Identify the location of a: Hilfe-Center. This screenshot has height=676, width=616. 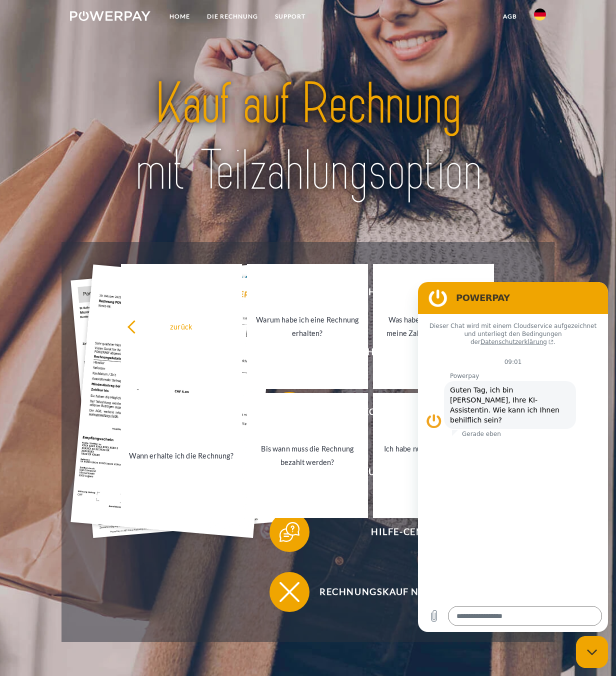
(400, 532).